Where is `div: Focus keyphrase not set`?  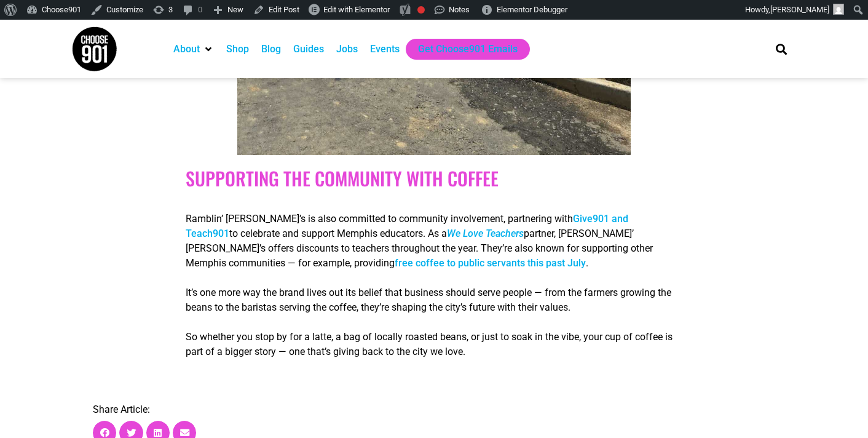
div: Focus keyphrase not set is located at coordinates (421, 10).